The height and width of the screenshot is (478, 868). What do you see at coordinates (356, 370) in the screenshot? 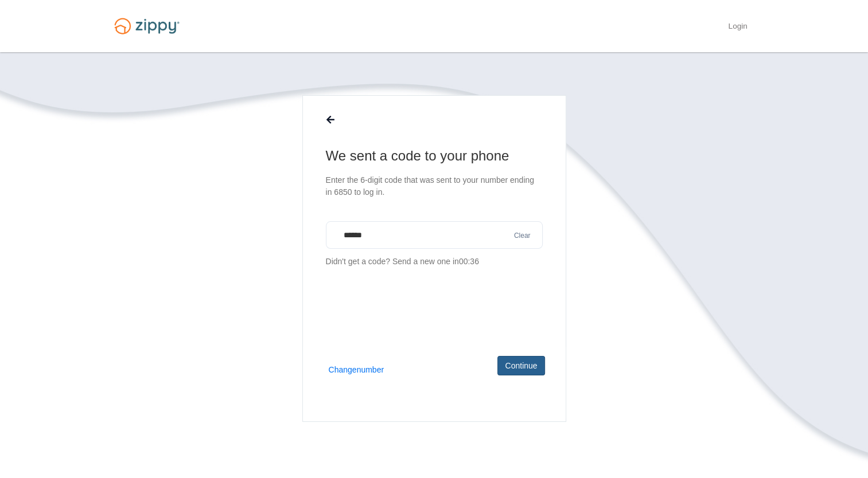
I see `button: Changenumber` at bounding box center [356, 370].